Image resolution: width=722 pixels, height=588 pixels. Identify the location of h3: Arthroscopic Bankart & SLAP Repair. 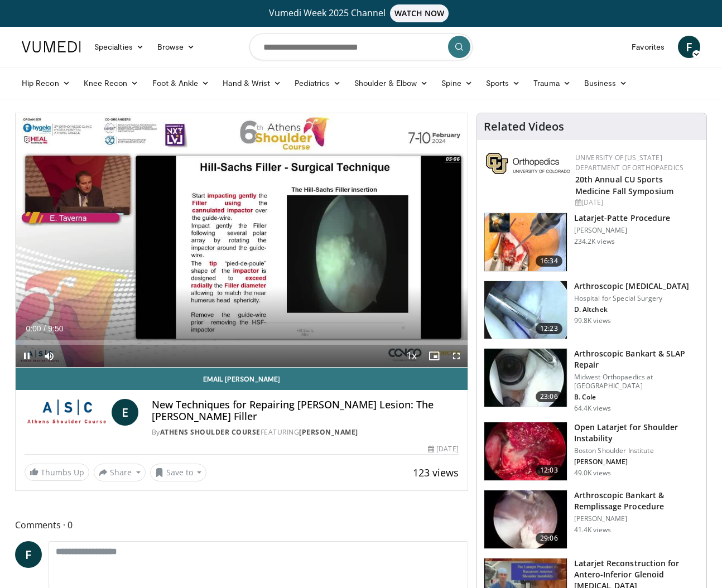
(636, 359).